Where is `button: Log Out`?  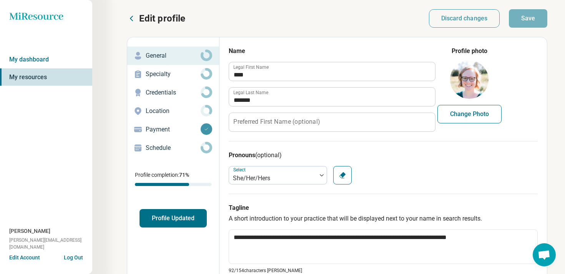 button: Log Out is located at coordinates (73, 257).